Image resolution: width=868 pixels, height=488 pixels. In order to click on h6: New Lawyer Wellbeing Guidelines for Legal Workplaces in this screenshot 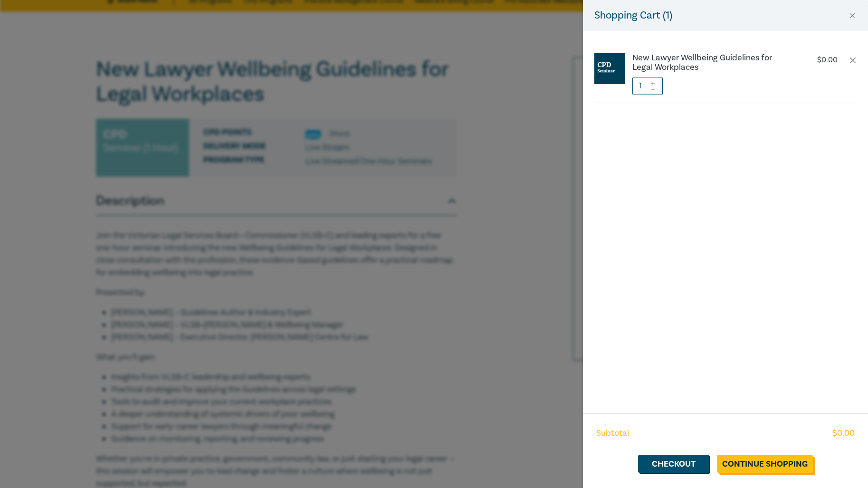, I will do `click(711, 62)`.